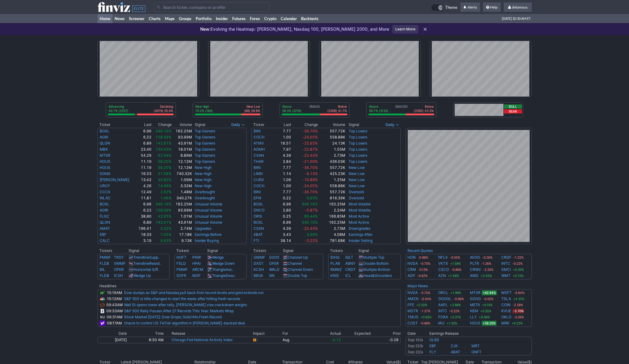 The height and width of the screenshot is (364, 629). What do you see at coordinates (163, 143) in the screenshot?
I see `span: 142.61%` at bounding box center [163, 143].